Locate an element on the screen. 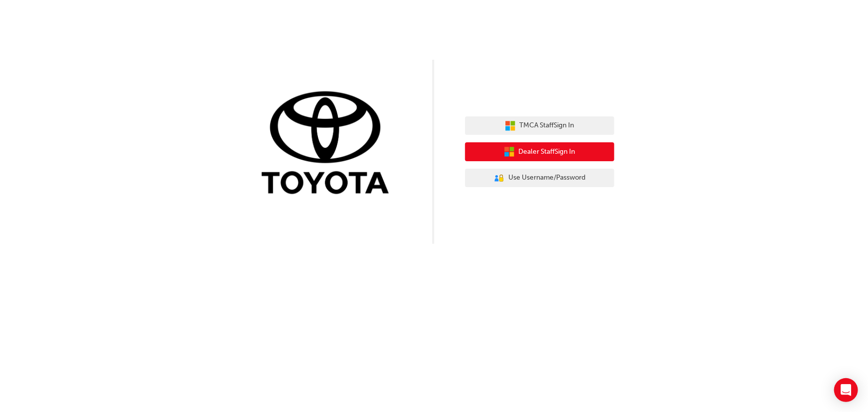 This screenshot has width=868, height=412. button: Use Username/Password is located at coordinates (540, 179).